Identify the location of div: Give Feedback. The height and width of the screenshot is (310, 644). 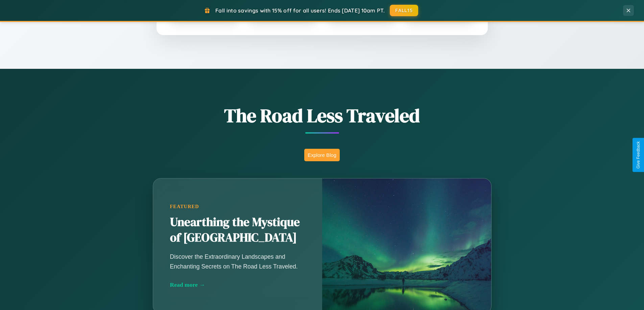
(638, 155).